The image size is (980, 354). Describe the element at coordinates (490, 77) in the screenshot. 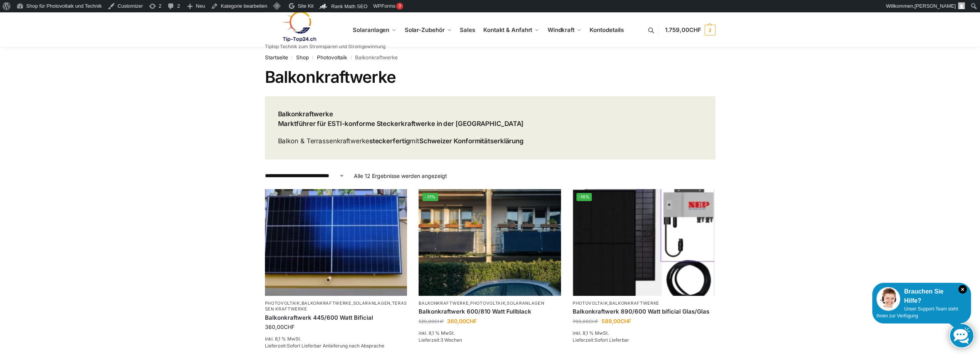

I see `h1: Balkonkraftwerke` at that location.